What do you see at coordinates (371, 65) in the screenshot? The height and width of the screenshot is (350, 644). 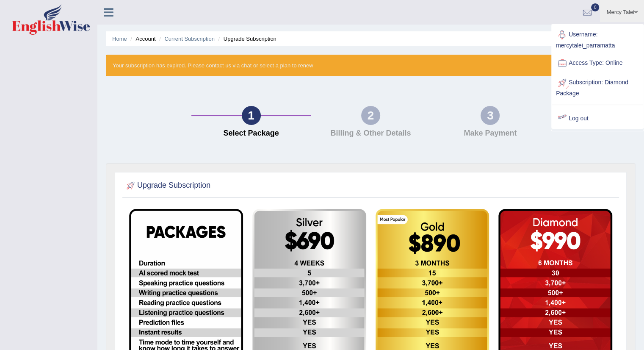 I see `div: Your subscription has expired. Please contact us via chat or select a plan to renew` at bounding box center [371, 65].